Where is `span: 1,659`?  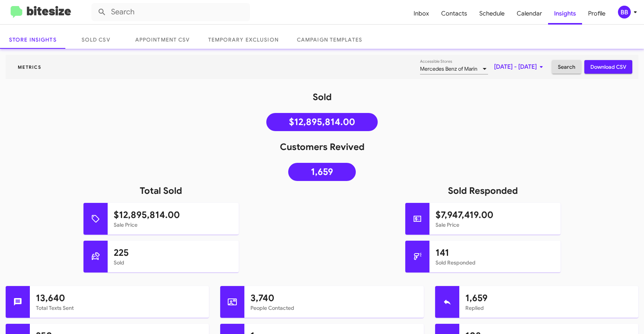 span: 1,659 is located at coordinates (322, 172).